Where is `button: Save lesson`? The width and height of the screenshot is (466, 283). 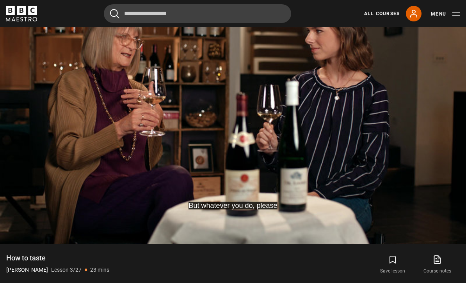
button: Save lesson is located at coordinates (392, 265).